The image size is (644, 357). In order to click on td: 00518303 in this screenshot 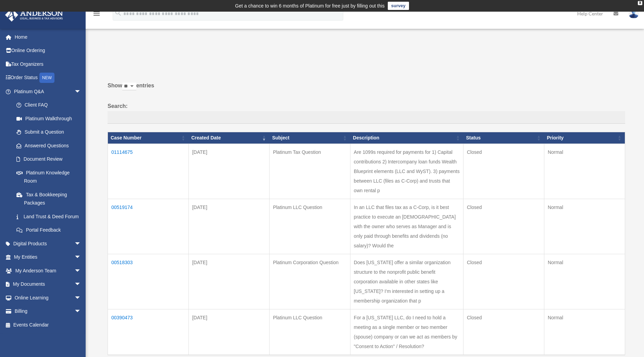, I will do `click(148, 281)`.